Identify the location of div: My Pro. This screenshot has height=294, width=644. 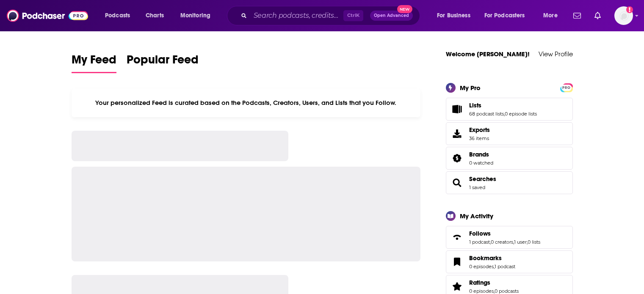
(470, 88).